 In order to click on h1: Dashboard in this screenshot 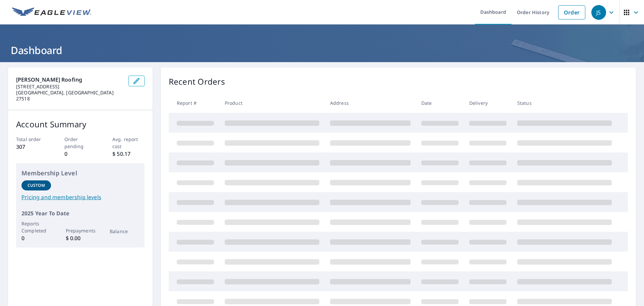, I will do `click(322, 50)`.